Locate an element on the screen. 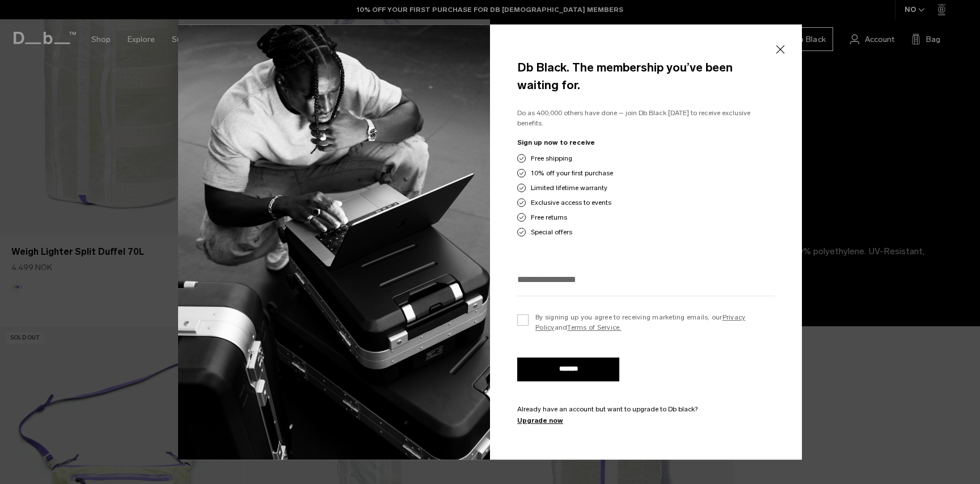 The width and height of the screenshot is (980, 484). h4: Db Black. The membership you’ve been waiting for. is located at coordinates (646, 76).